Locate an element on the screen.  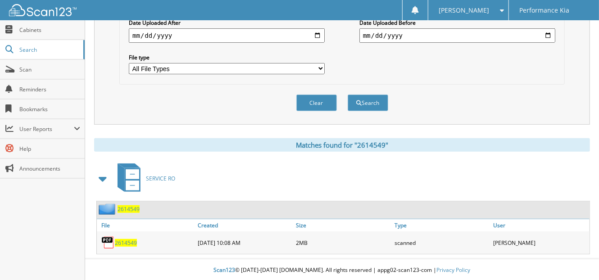
a: Type is located at coordinates (441, 225).